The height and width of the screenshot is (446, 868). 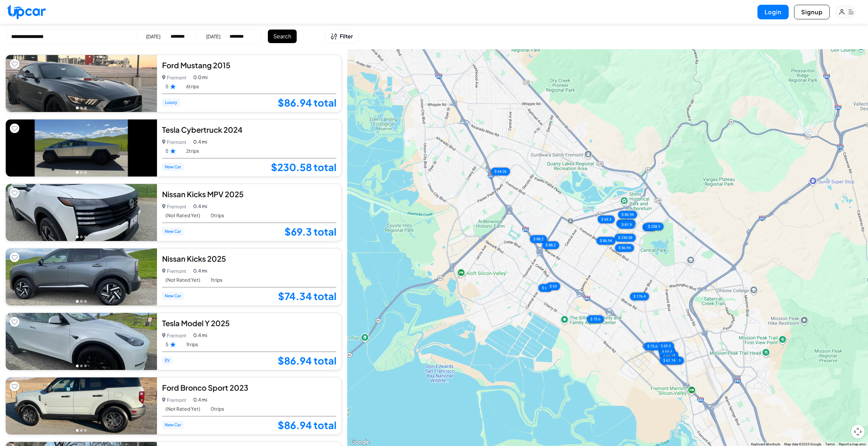 I want to click on div: $ 258.3, so click(x=654, y=226).